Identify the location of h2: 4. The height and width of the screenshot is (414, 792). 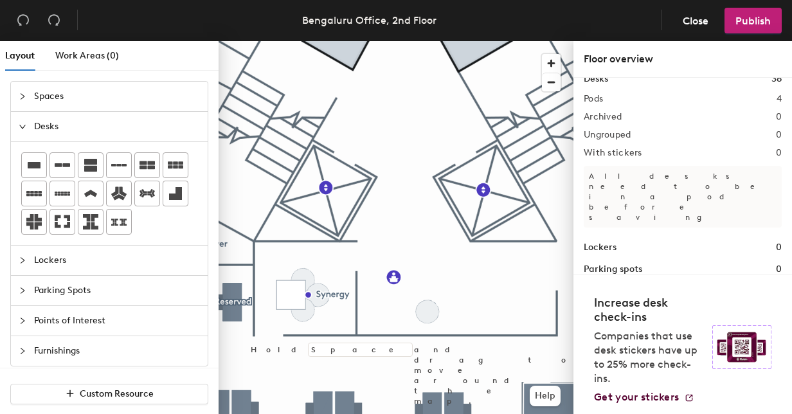
(779, 99).